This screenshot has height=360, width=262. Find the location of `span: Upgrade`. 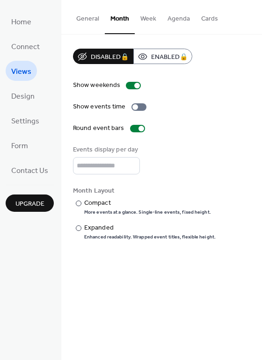

span: Upgrade is located at coordinates (30, 204).